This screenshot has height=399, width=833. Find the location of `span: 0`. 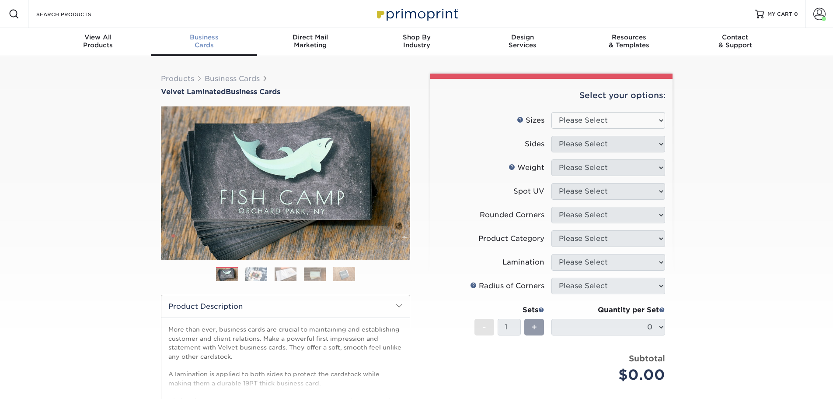

span: 0 is located at coordinates (796, 14).